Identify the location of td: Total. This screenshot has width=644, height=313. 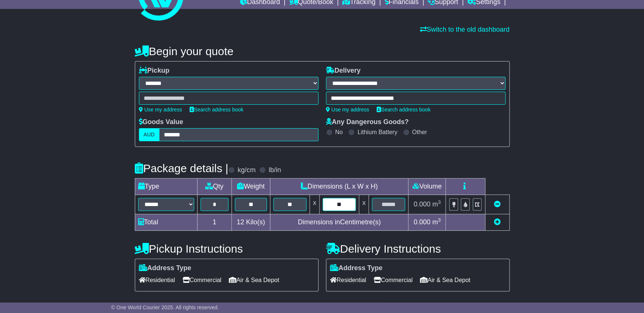
(166, 222).